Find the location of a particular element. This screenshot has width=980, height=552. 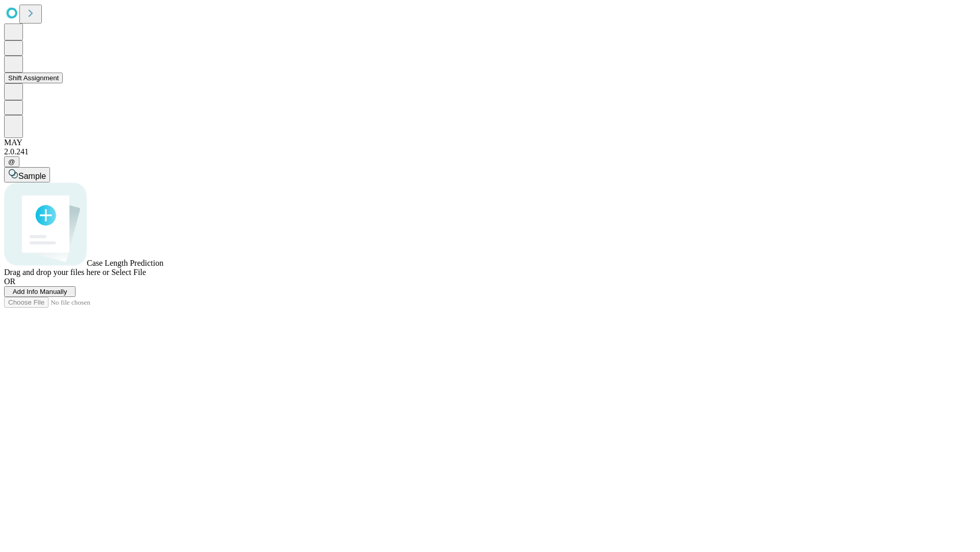

span: Select File is located at coordinates (128, 272).